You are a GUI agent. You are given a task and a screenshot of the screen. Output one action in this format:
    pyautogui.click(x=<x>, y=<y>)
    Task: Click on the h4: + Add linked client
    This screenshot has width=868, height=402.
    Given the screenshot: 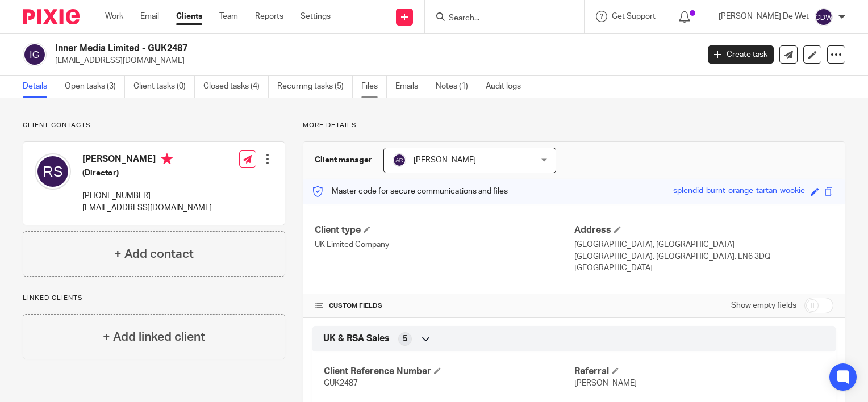 What is the action you would take?
    pyautogui.click(x=154, y=337)
    